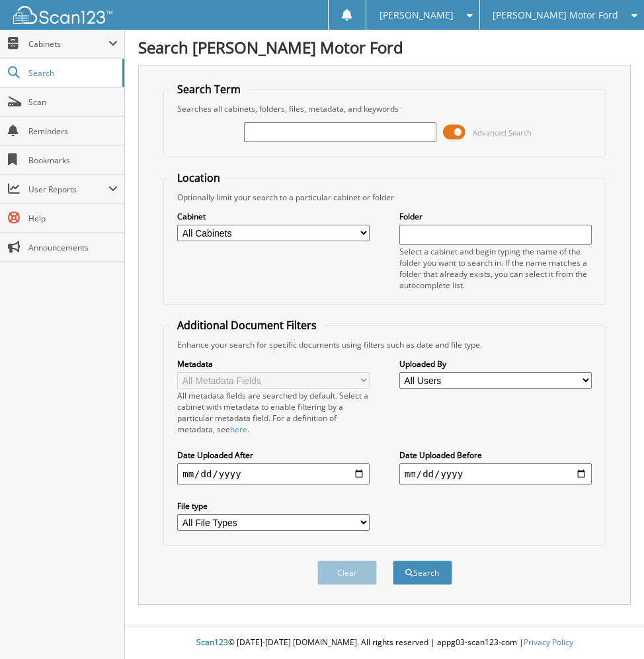 Image resolution: width=644 pixels, height=659 pixels. I want to click on div: Searches all cabinets, folders, files, metadata, and keywords, so click(384, 108).